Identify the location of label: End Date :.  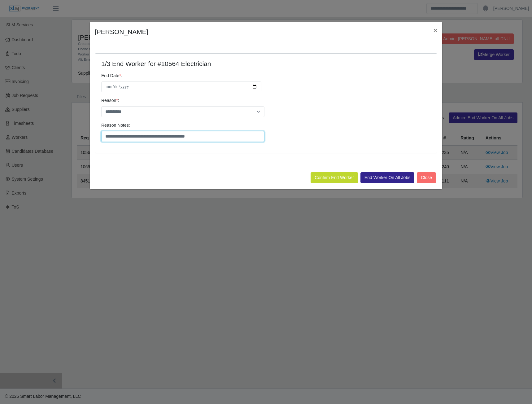
(112, 76).